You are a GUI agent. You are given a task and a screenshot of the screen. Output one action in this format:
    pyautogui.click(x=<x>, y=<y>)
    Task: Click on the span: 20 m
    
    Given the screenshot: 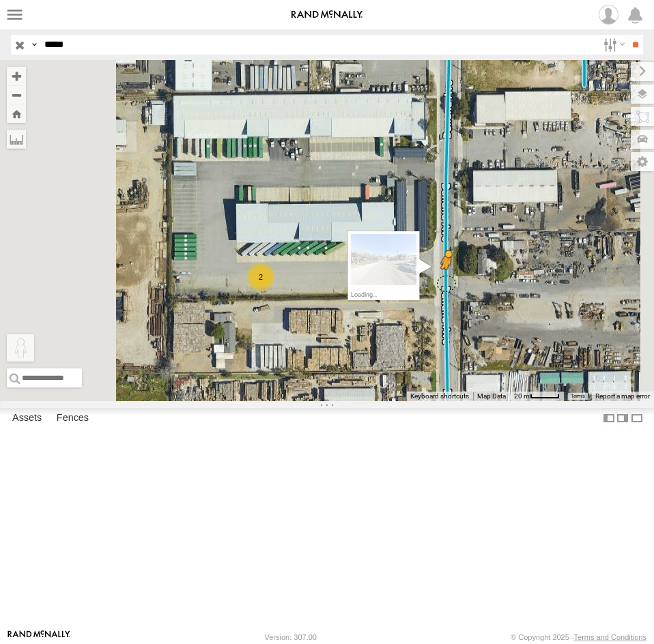 What is the action you would take?
    pyautogui.click(x=521, y=396)
    